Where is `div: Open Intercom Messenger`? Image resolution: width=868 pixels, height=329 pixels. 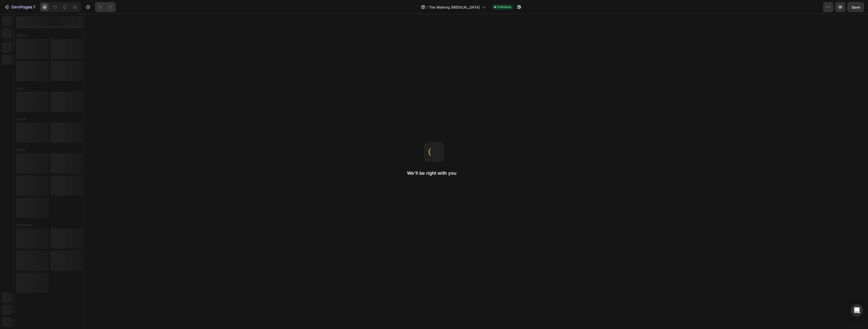 div: Open Intercom Messenger is located at coordinates (857, 310).